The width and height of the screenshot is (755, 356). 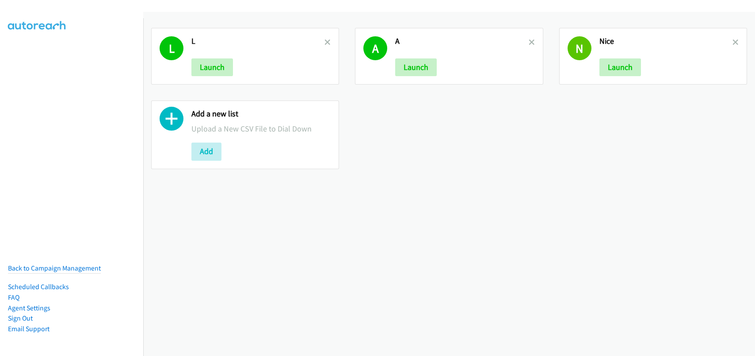 What do you see at coordinates (207, 151) in the screenshot?
I see `button: Add` at bounding box center [207, 151].